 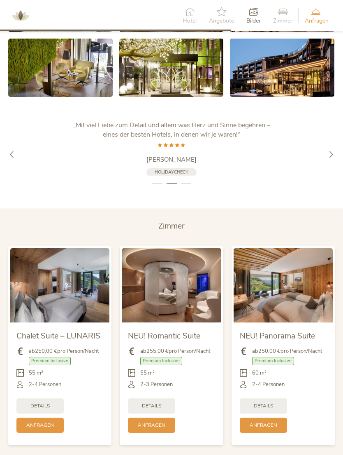 What do you see at coordinates (157, 352) in the screenshot?
I see `b: 255,00 €` at bounding box center [157, 352].